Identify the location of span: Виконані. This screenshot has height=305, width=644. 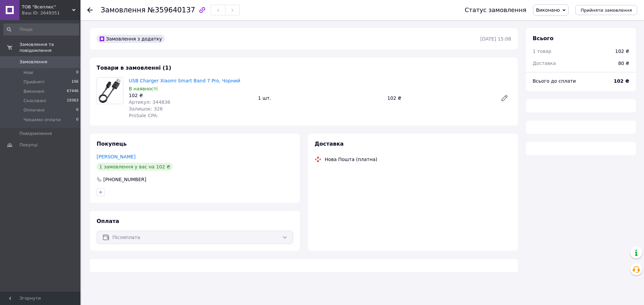
(34, 92).